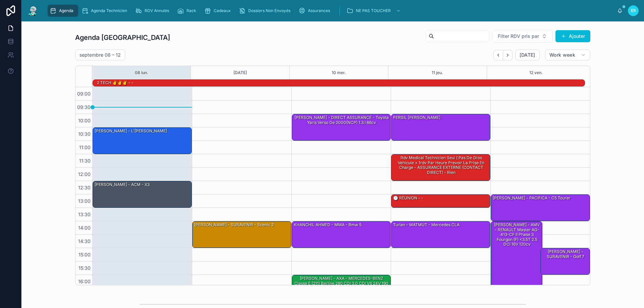 The width and height of the screenshot is (644, 308). I want to click on h2: septembre 08 – 12, so click(100, 55).